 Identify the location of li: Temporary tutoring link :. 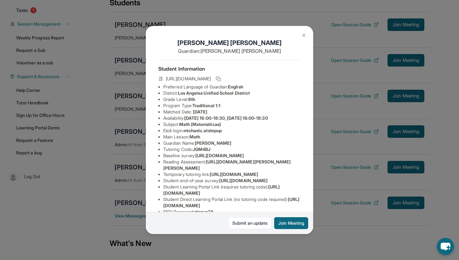
(232, 174).